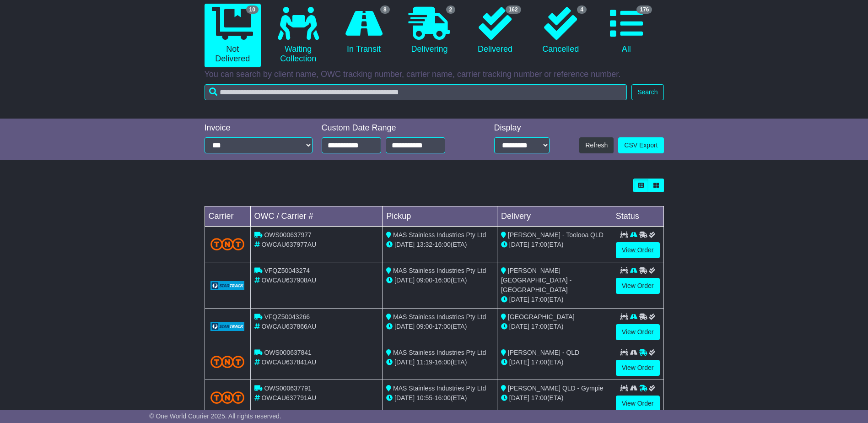 This screenshot has height=423, width=868. I want to click on a: 176 All, so click(626, 30).